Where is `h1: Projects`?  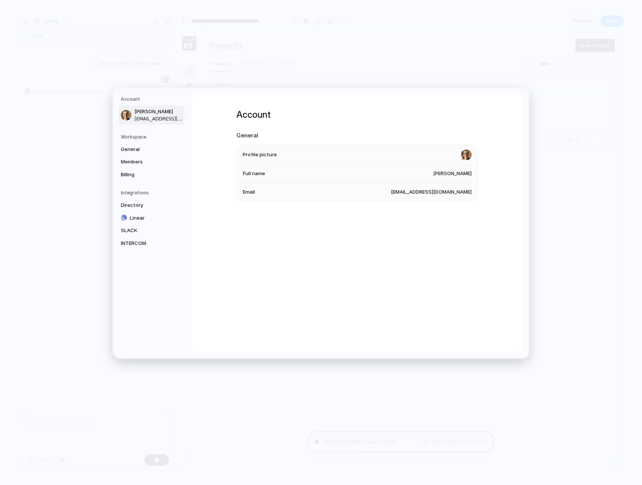
h1: Projects is located at coordinates (224, 16).